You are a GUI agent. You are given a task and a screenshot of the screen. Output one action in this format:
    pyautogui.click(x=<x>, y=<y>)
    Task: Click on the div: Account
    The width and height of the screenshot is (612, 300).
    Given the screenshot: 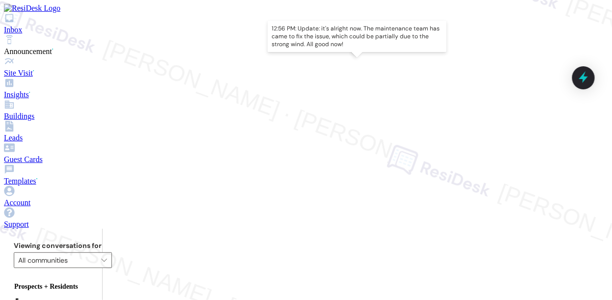 What is the action you would take?
    pyautogui.click(x=306, y=203)
    